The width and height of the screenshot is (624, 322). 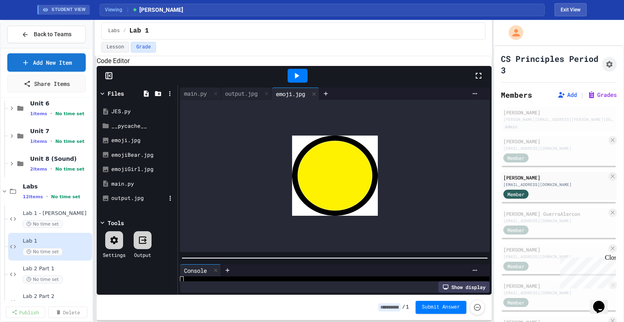 What do you see at coordinates (46, 34) in the screenshot?
I see `button: Back to Teams` at bounding box center [46, 34].